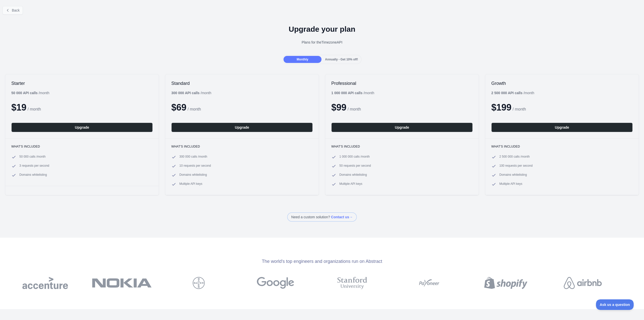 This screenshot has height=320, width=644. What do you see at coordinates (339, 107) in the screenshot?
I see `span: $ 99` at bounding box center [339, 107].